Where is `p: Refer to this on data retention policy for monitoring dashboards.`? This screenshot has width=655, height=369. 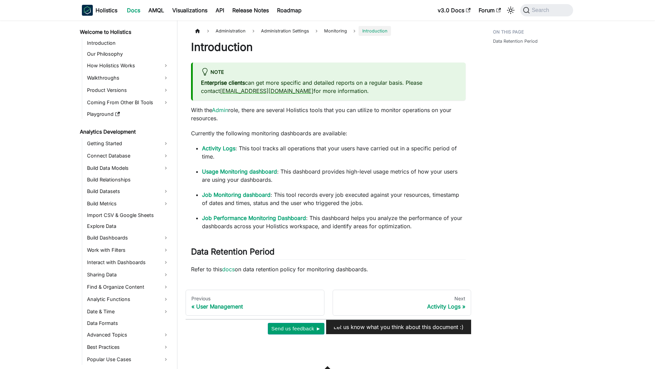
p: Refer to this on data retention policy for monitoring dashboards. is located at coordinates (328, 269).